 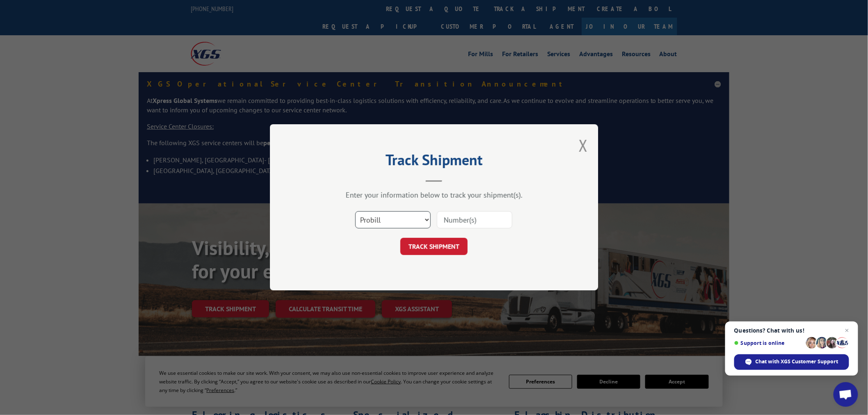 What do you see at coordinates (769, 343) in the screenshot?
I see `span: Support is online` at bounding box center [769, 343].